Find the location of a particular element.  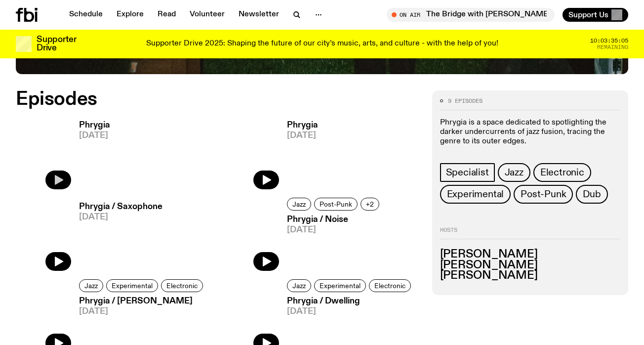

a: Specialist is located at coordinates (467, 172).